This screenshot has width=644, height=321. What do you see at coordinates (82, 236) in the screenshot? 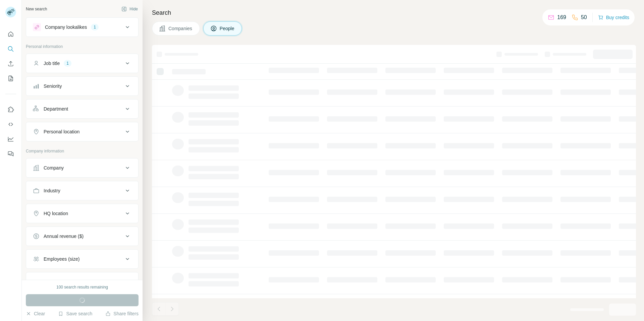
I see `button: Annual revenue ($)` at bounding box center [82, 236].